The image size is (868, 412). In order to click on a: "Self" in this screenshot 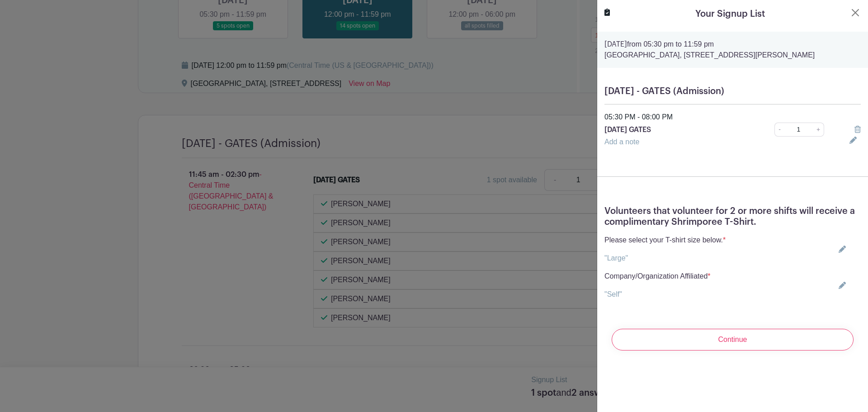, I will do `click(613, 294)`.